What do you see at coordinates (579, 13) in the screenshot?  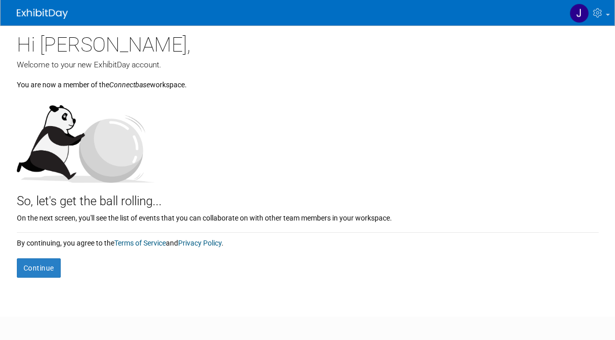 I see `img: Jordan Sigel` at bounding box center [579, 13].